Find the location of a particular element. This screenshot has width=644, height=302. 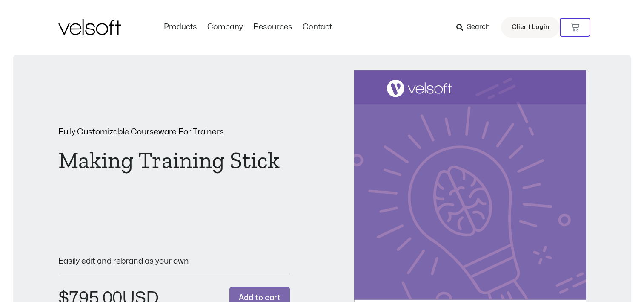

a: Client Login is located at coordinates (530, 28).